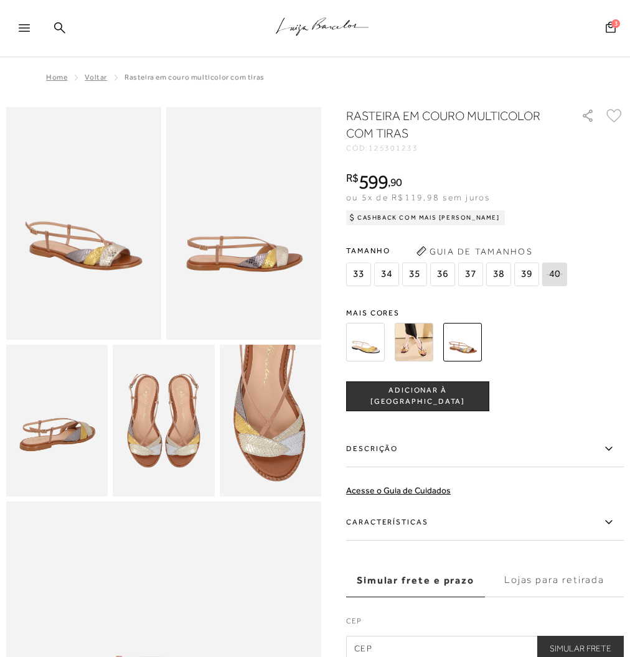  What do you see at coordinates (485, 624) in the screenshot?
I see `label: CEP` at bounding box center [485, 624].